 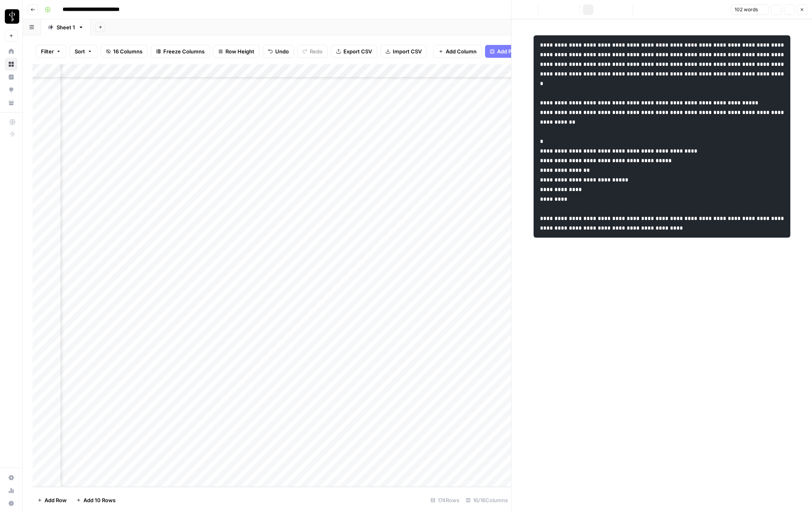 What do you see at coordinates (66, 27) in the screenshot?
I see `div: Sheet 1` at bounding box center [66, 27].